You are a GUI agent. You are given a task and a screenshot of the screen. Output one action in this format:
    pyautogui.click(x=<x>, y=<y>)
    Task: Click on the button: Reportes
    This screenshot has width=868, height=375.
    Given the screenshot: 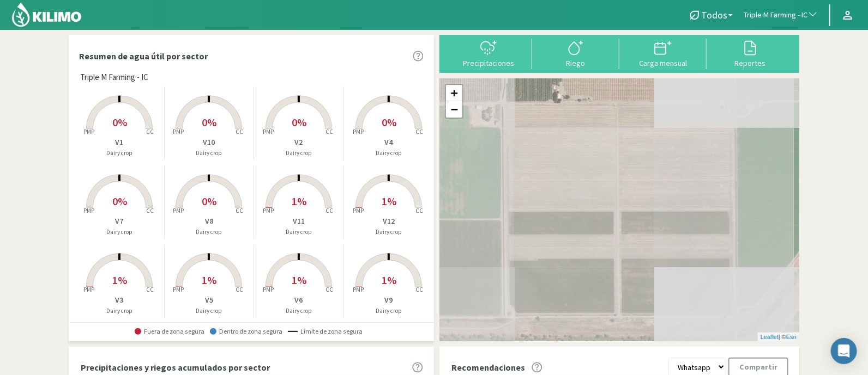 What is the action you would take?
    pyautogui.click(x=751, y=53)
    